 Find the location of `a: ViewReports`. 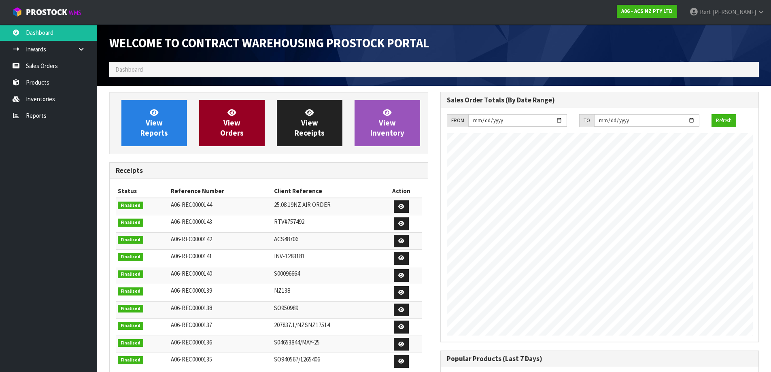

a: ViewReports is located at coordinates (154, 123).